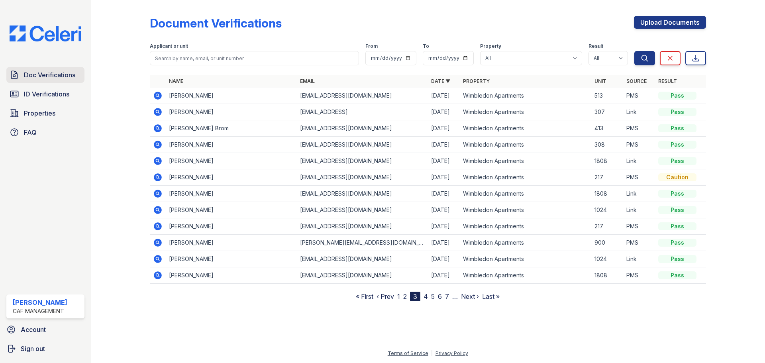 Image resolution: width=765 pixels, height=363 pixels. Describe the element at coordinates (596, 46) in the screenshot. I see `label: Result` at that location.